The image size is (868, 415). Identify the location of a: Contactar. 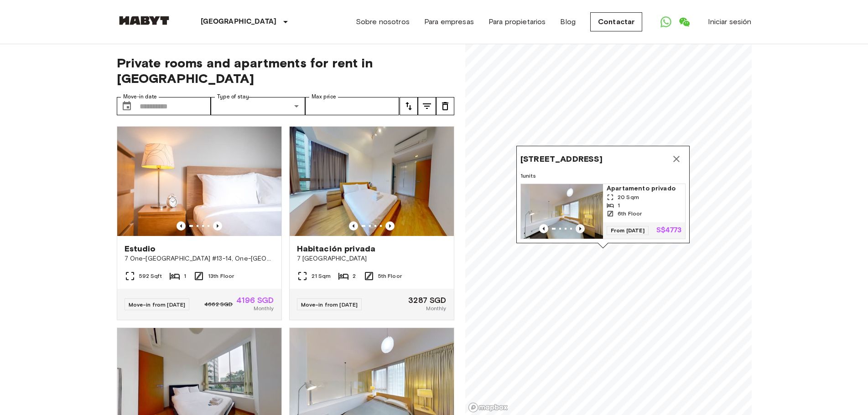
(616, 22).